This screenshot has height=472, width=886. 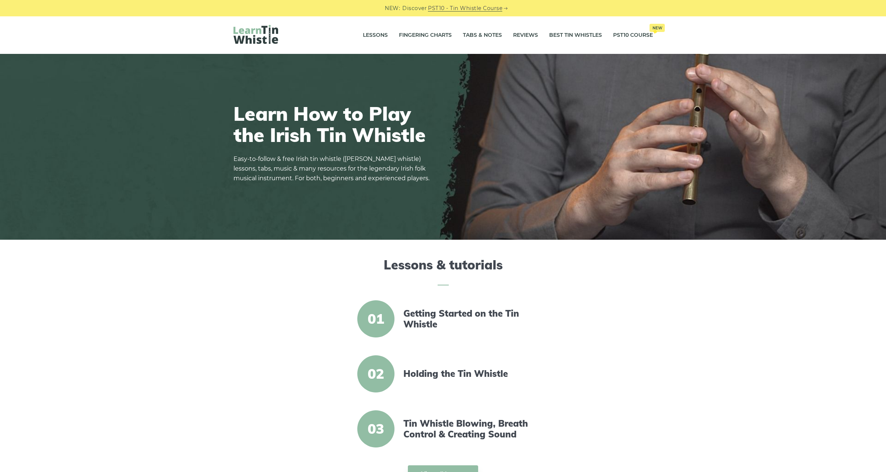 I want to click on h2: Lessons & tutorials, so click(x=443, y=271).